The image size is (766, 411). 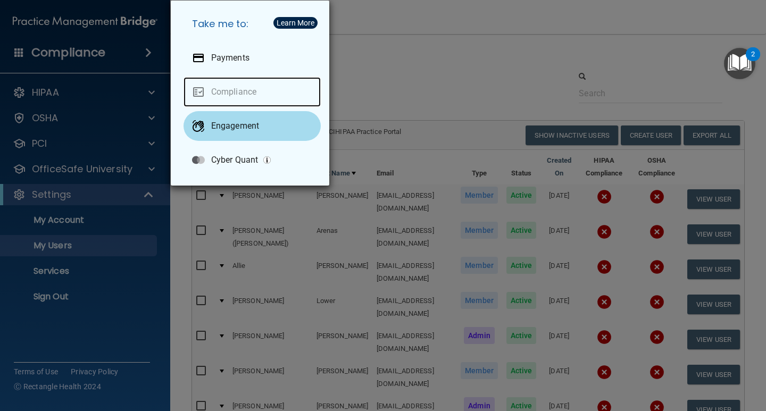 What do you see at coordinates (230, 58) in the screenshot?
I see `p: Payments` at bounding box center [230, 58].